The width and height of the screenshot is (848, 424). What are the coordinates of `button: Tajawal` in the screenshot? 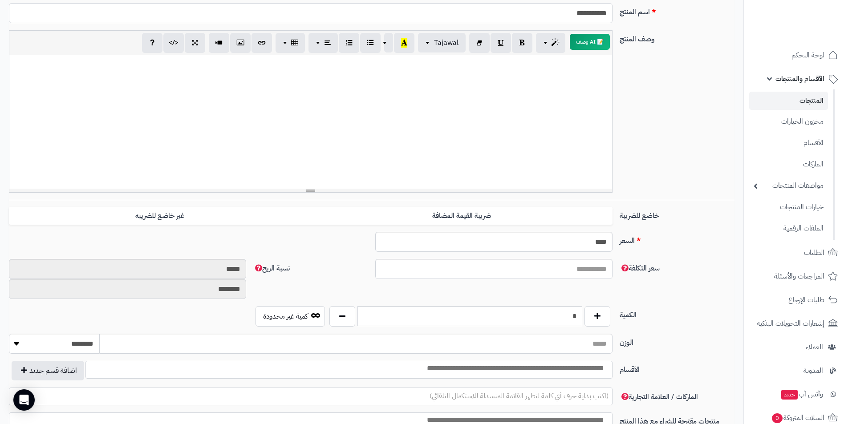 It's located at (442, 43).